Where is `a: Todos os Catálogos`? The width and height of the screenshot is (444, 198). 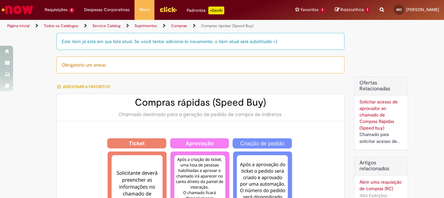 a: Todos os Catálogos is located at coordinates (61, 26).